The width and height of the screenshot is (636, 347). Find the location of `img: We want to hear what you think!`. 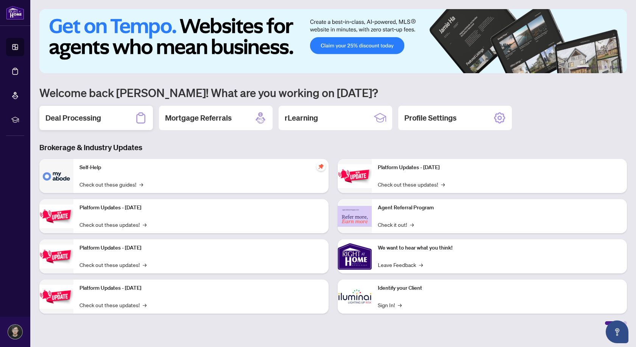

img: We want to hear what you think! is located at coordinates (355, 256).